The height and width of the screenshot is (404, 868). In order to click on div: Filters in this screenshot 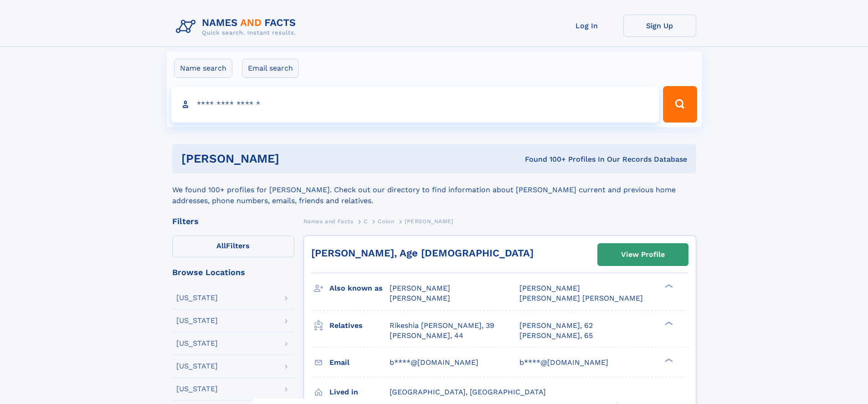, I will do `click(233, 222)`.